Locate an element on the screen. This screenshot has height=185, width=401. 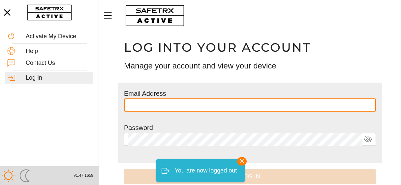
button: Log In is located at coordinates (250, 177).